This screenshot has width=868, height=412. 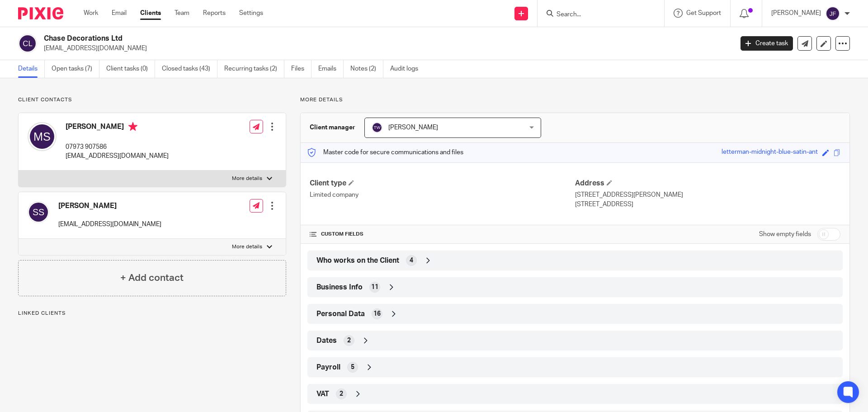 I want to click on h2: Chase Decorations Ltd, so click(x=317, y=39).